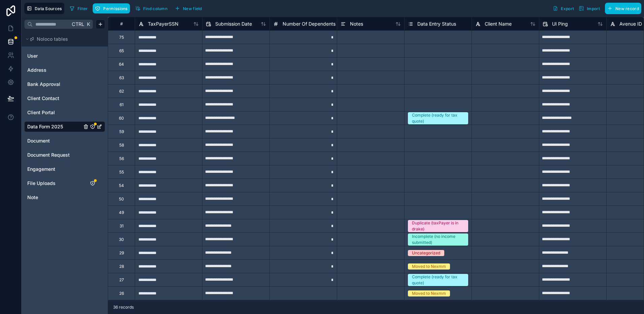  I want to click on div: Document Request, so click(65, 155).